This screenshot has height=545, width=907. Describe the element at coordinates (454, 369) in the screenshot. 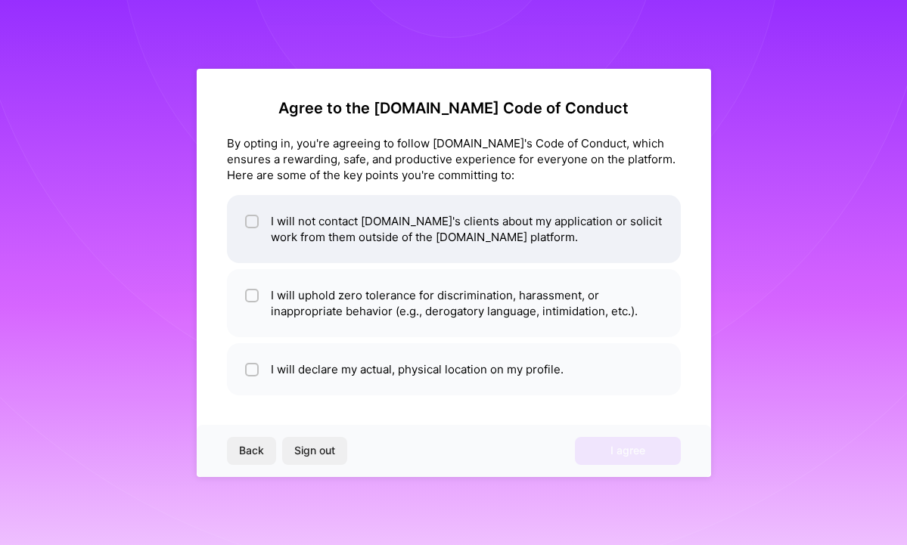

I see `li: I will declare my actual, physical location on my profile.` at that location.